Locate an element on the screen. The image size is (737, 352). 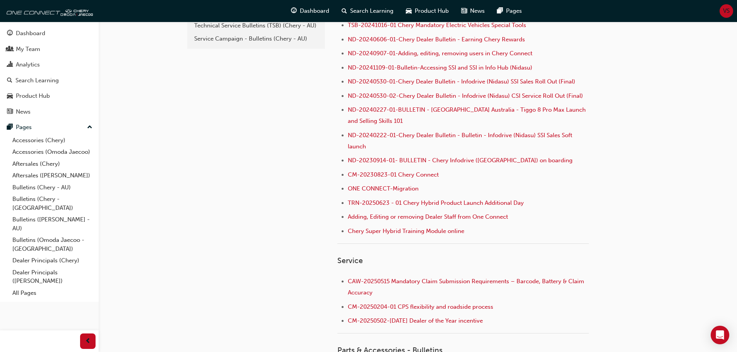
a: car-iconProduct Hub is located at coordinates (427, 11).